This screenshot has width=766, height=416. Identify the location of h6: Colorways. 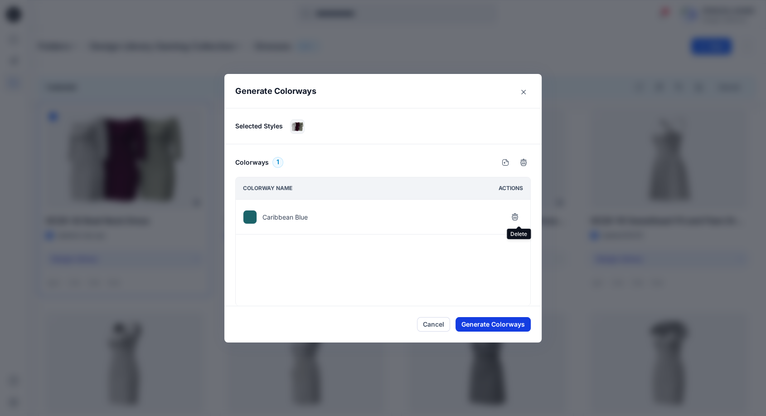
(252, 162).